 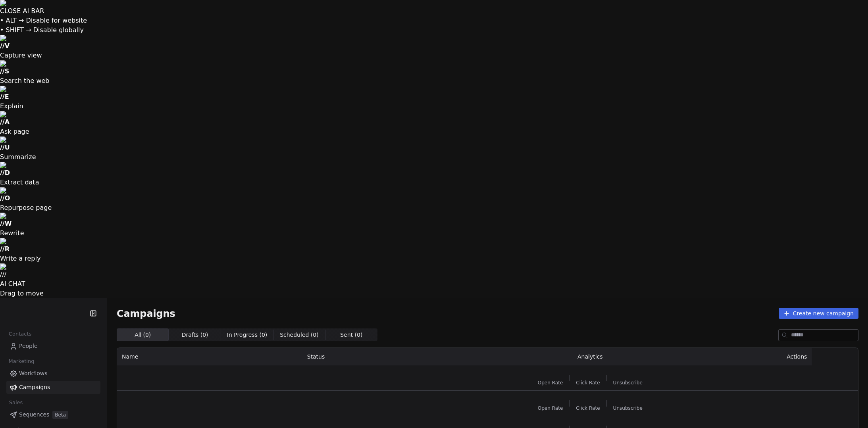 I want to click on a: Campaigns, so click(x=53, y=387).